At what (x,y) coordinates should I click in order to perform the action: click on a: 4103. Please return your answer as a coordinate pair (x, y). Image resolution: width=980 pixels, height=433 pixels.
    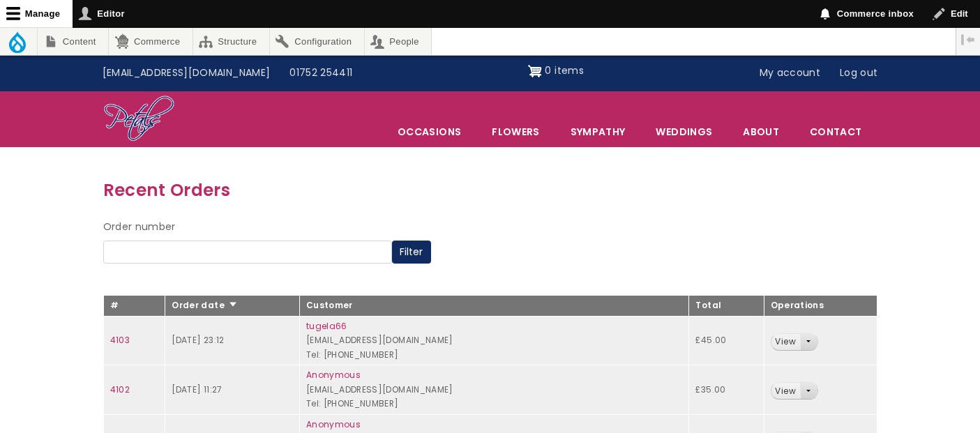
    Looking at the image, I should click on (120, 339).